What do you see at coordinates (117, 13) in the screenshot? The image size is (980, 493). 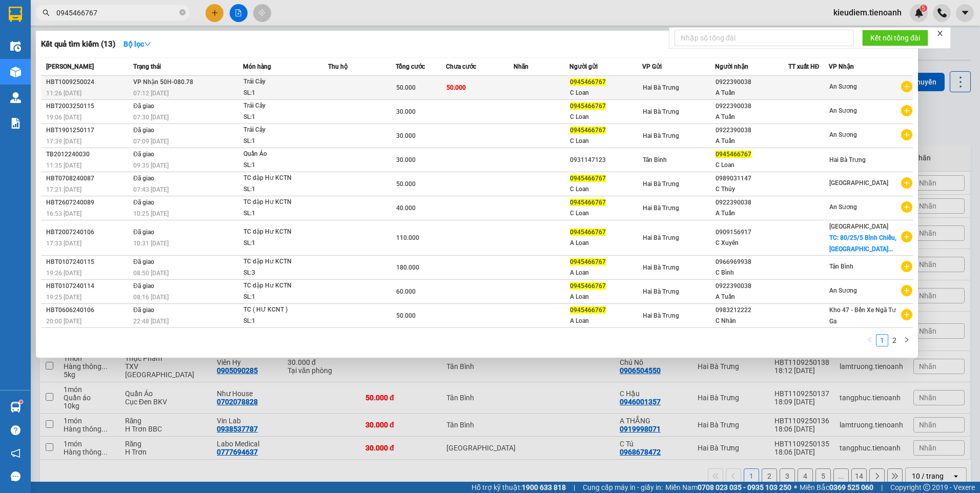 I see `input: Tìm tên, số ĐT hoặc mã đơn` at bounding box center [117, 13].